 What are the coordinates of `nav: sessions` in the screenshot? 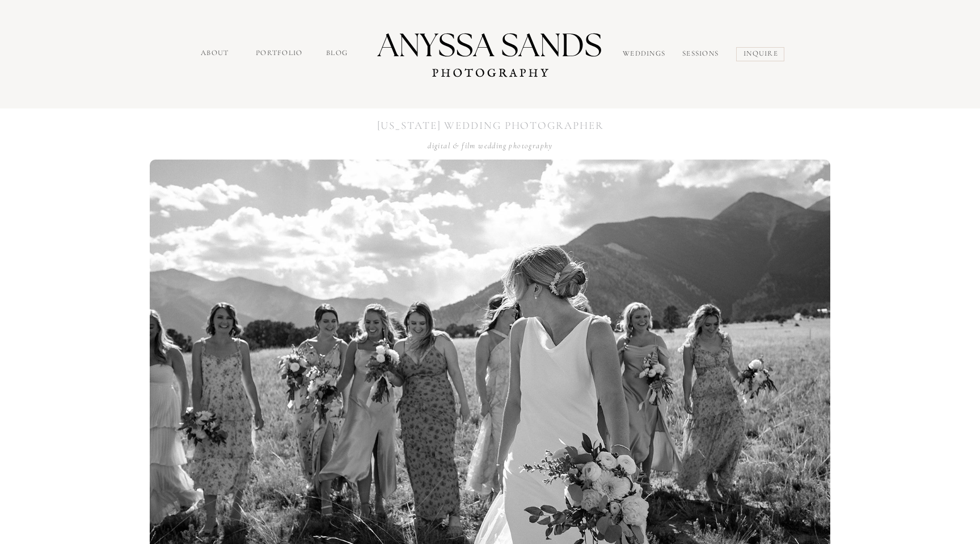 It's located at (703, 55).